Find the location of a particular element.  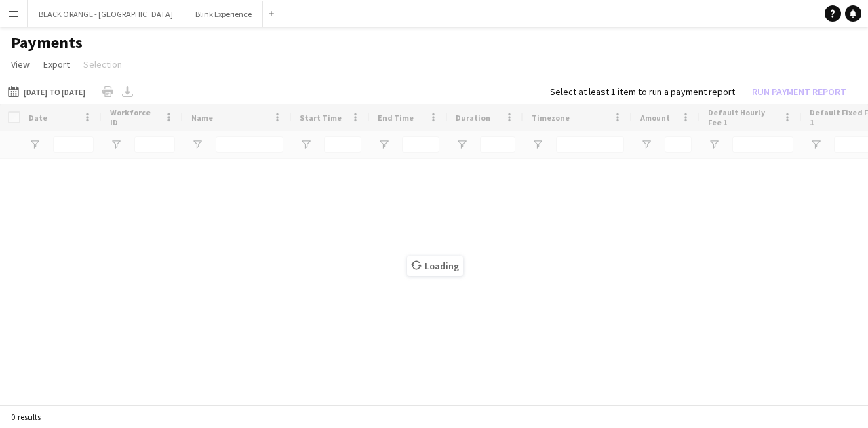

span: View is located at coordinates (20, 64).